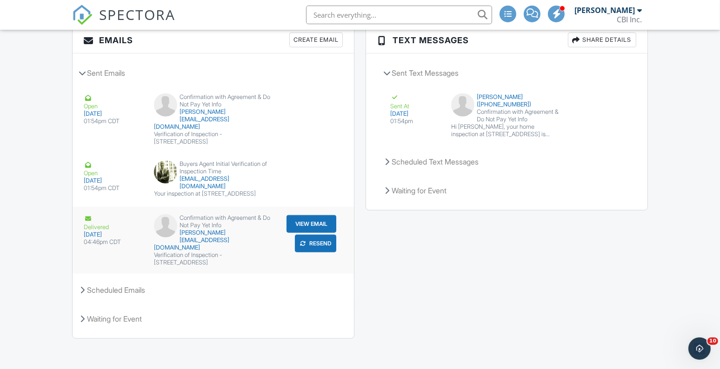  I want to click on img: The Best Home Inspection Software - Spectora, so click(82, 15).